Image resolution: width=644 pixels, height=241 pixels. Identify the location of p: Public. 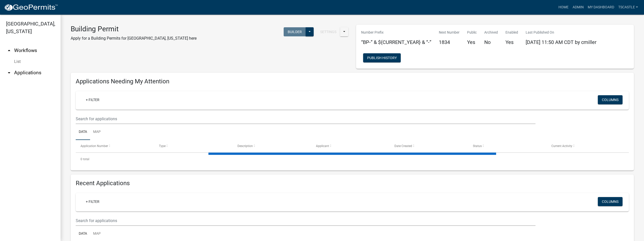
(472, 32).